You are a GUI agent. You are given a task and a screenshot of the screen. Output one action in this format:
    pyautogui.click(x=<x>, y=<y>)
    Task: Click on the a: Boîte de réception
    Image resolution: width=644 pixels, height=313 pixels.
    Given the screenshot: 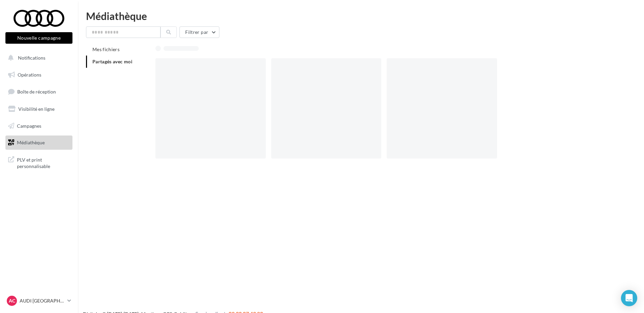 What is the action you would take?
    pyautogui.click(x=39, y=92)
    